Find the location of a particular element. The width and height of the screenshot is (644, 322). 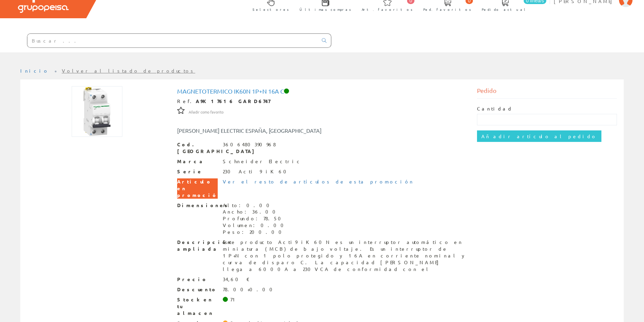

span: Art. favoritos is located at coordinates (387, 9).